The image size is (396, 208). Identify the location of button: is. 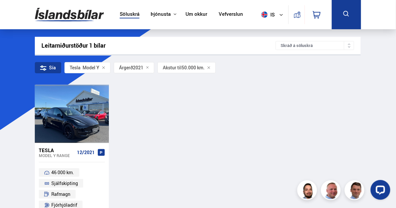
(273, 14).